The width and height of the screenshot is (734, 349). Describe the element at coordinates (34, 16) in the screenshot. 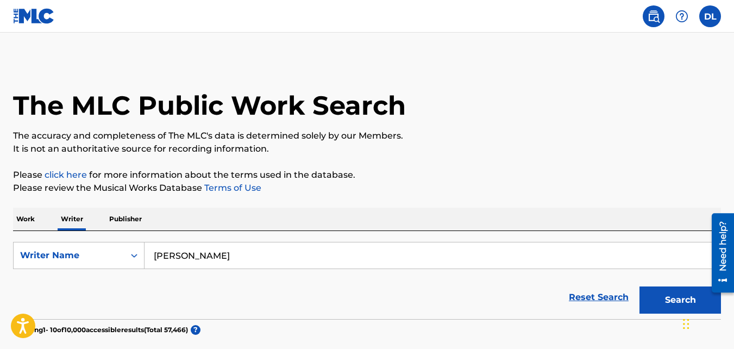

I see `img: MLC Logo` at that location.